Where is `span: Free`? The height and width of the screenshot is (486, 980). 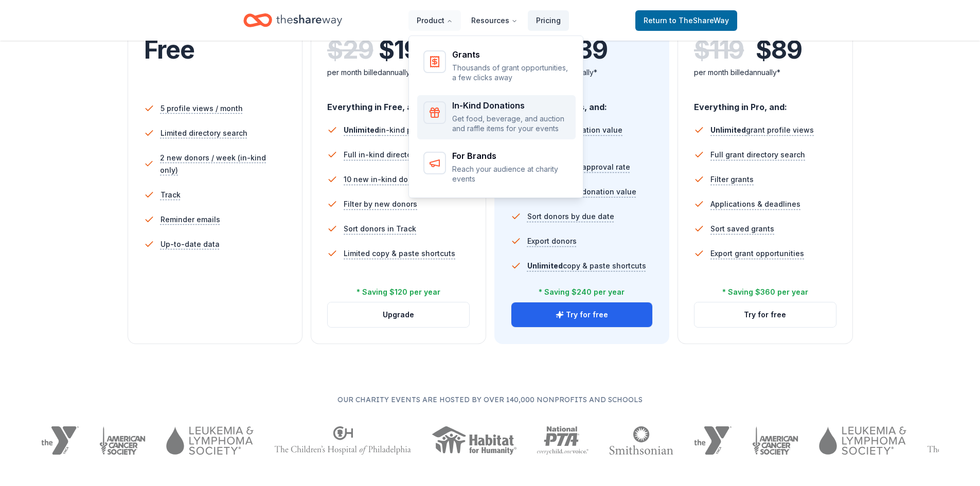 span: Free is located at coordinates (169, 50).